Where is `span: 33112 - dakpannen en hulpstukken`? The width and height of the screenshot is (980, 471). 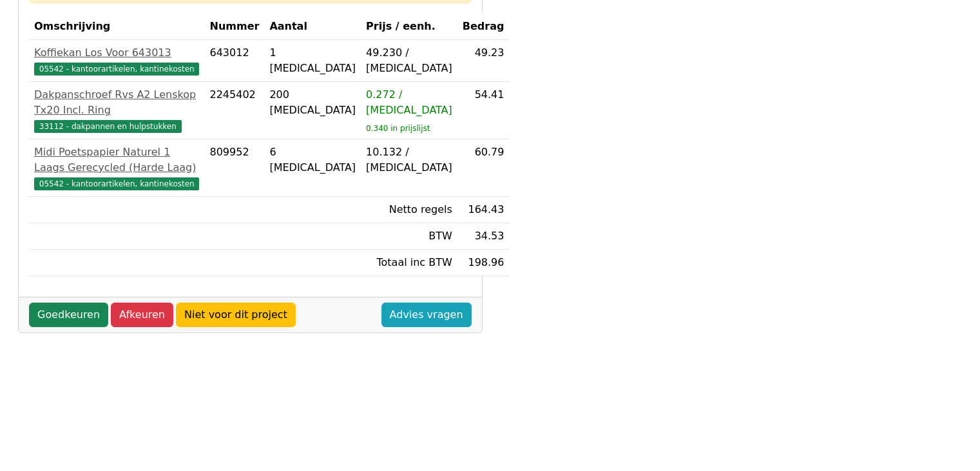
span: 33112 - dakpannen en hulpstukken is located at coordinates (108, 126).